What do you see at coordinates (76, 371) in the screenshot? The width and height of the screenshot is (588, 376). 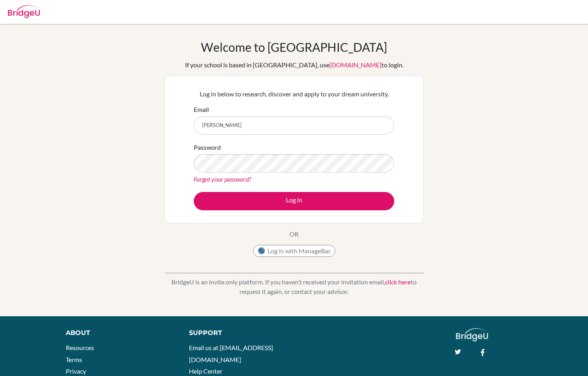 I see `a: Privacy` at bounding box center [76, 371].